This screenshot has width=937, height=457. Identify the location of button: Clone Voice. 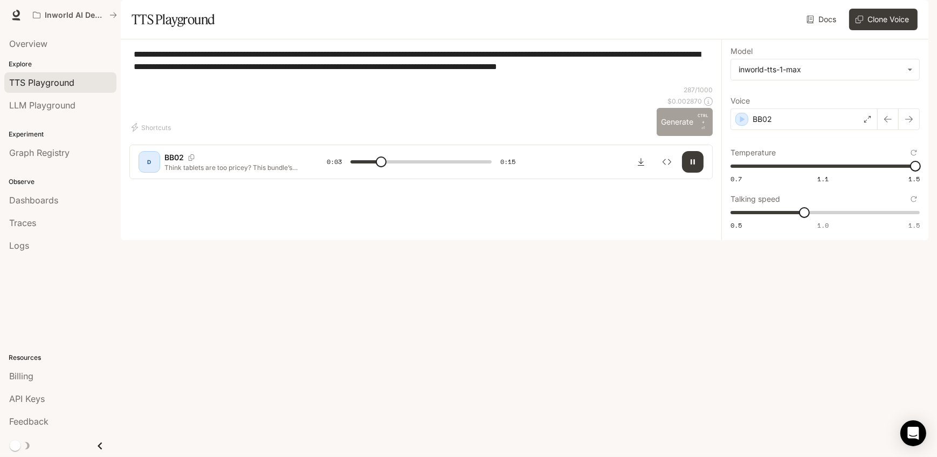
(883, 19).